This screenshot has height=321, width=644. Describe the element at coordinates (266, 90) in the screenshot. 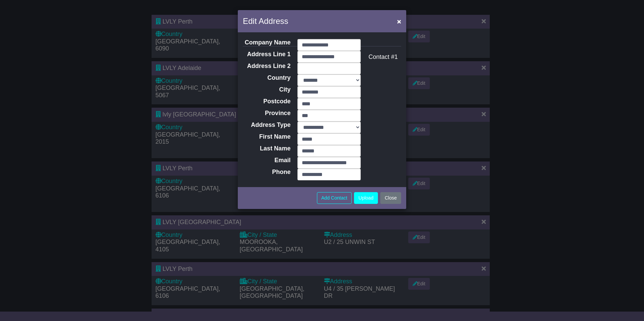

I see `label: City` at that location.